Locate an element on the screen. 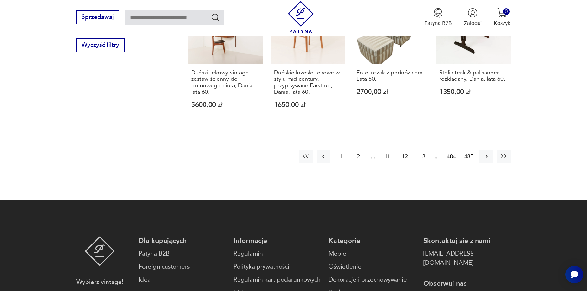 This screenshot has height=291, width=587. button: 13 is located at coordinates (422, 157).